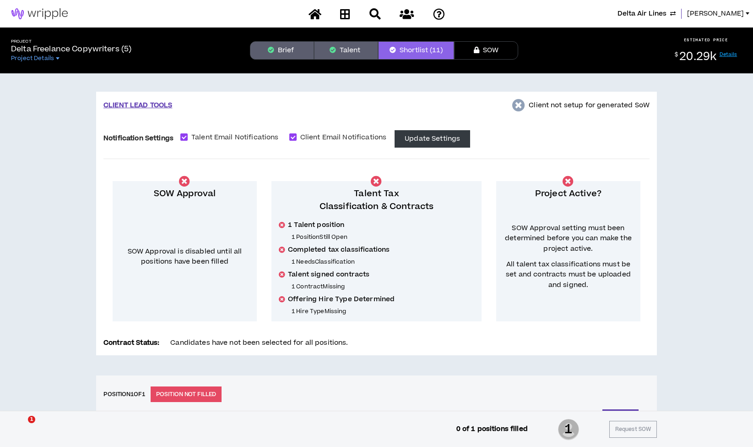 The height and width of the screenshot is (447, 753). Describe the element at coordinates (259, 342) in the screenshot. I see `span: Candidates have not been selected for all positions.` at that location.